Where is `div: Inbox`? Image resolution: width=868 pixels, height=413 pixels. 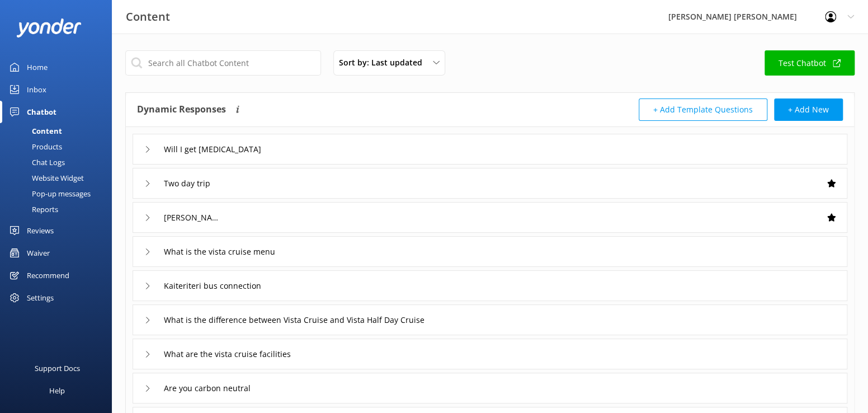
div: Inbox is located at coordinates (36, 89).